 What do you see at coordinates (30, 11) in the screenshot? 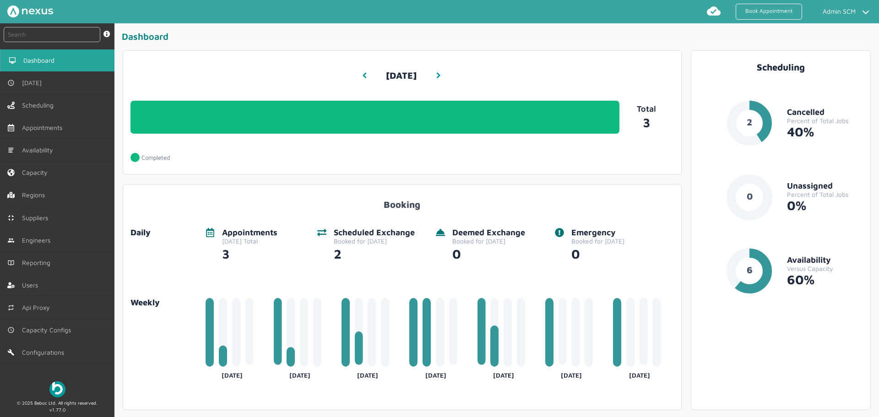
I see `img: Nexus` at bounding box center [30, 11].